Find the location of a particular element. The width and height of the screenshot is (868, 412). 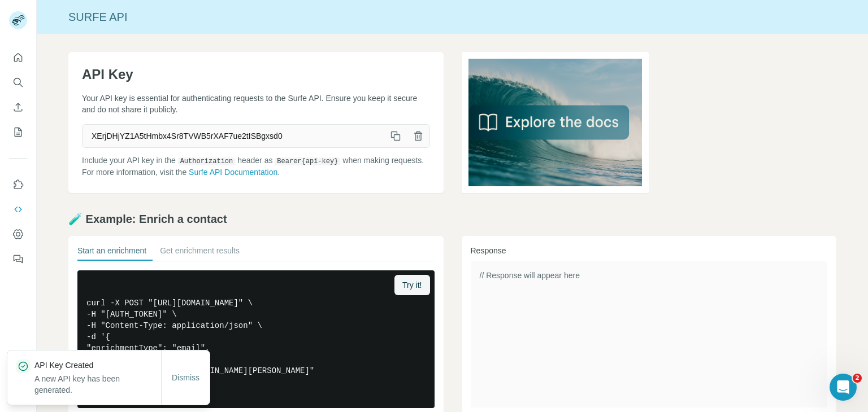

h3: Response is located at coordinates (649, 251).